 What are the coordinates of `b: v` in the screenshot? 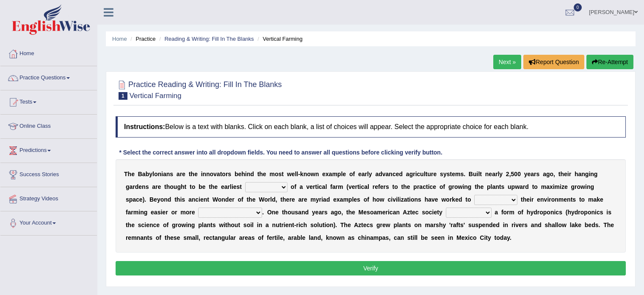 It's located at (308, 187).